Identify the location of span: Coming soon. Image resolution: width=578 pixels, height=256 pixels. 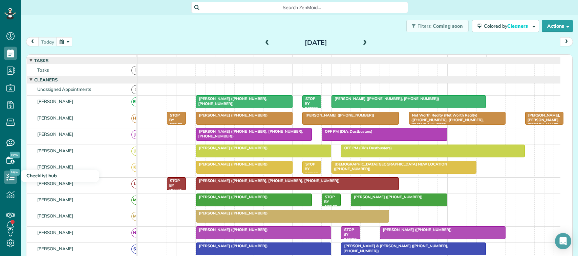
(448, 26).